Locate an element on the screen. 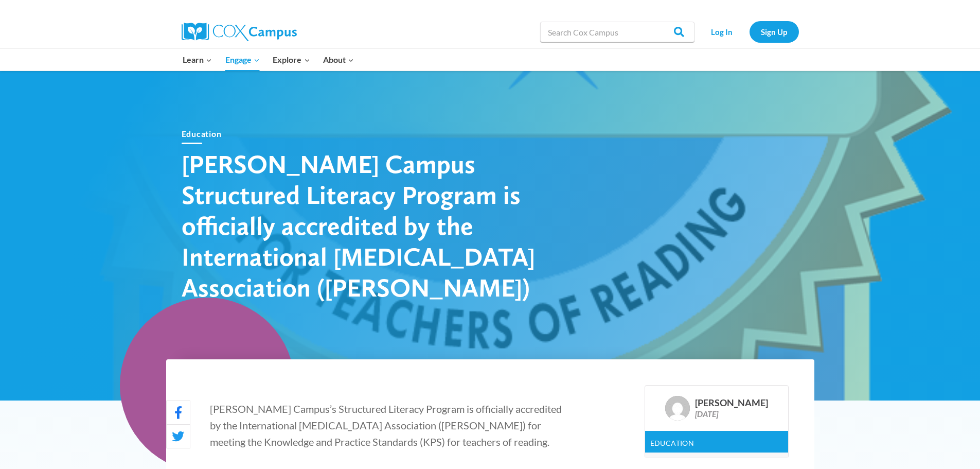 The height and width of the screenshot is (469, 980). img: Cox Campus is located at coordinates (239, 32).